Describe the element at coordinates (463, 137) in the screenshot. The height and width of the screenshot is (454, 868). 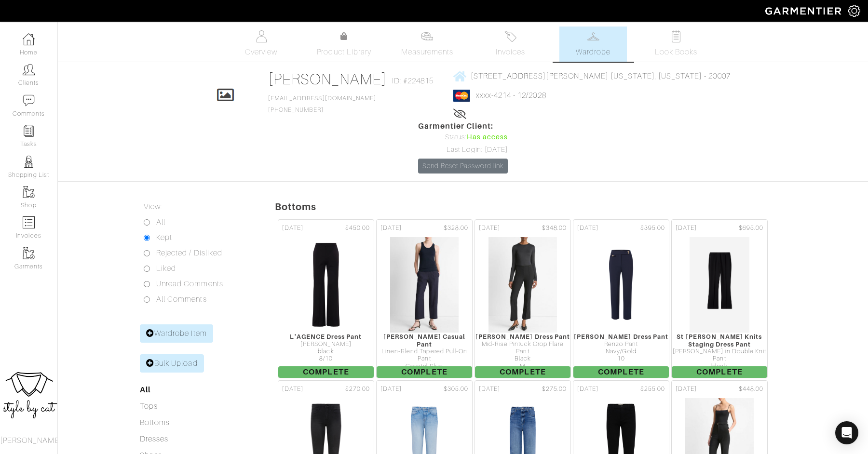
I see `div: Status:` at that location.